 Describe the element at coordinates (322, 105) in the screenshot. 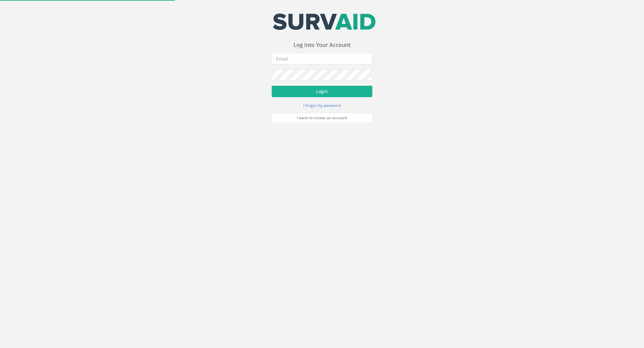

I see `small: I forgot my password` at that location.